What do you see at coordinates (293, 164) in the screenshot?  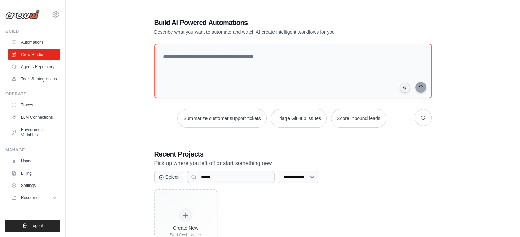 I see `p: Pick up where you left off or start something new` at bounding box center [293, 164].